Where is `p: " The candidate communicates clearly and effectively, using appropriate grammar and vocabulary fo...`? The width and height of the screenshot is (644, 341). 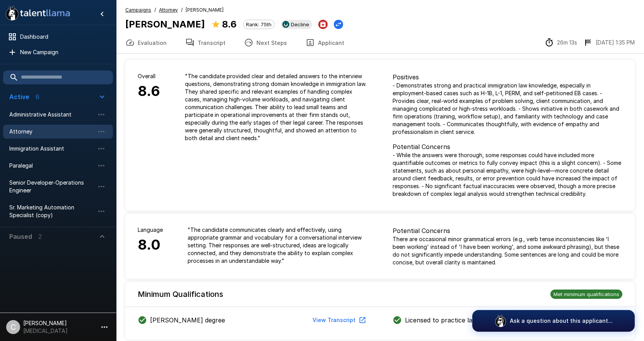 p: " The candidate communicates clearly and effectively, using appropriate grammar and vocabulary fo... is located at coordinates (278, 246).